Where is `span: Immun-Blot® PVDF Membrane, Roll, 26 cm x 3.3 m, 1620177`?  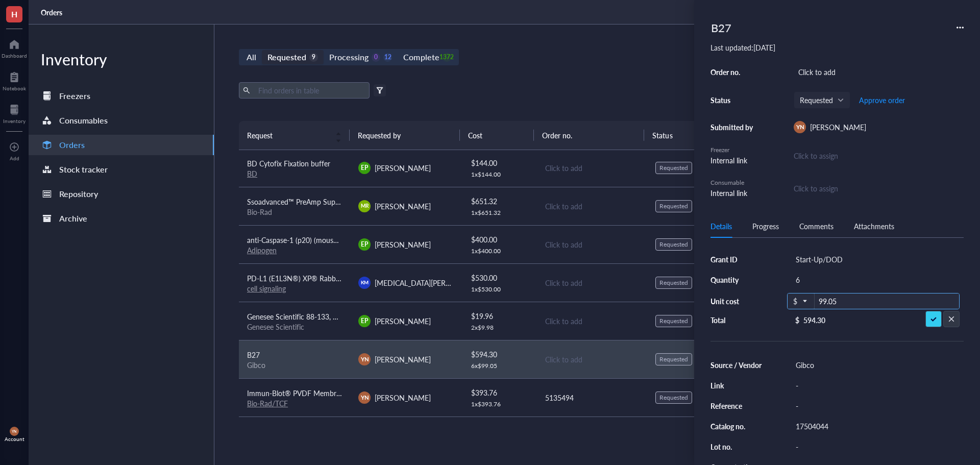 span: Immun-Blot® PVDF Membrane, Roll, 26 cm x 3.3 m, 1620177 is located at coordinates (345, 393).